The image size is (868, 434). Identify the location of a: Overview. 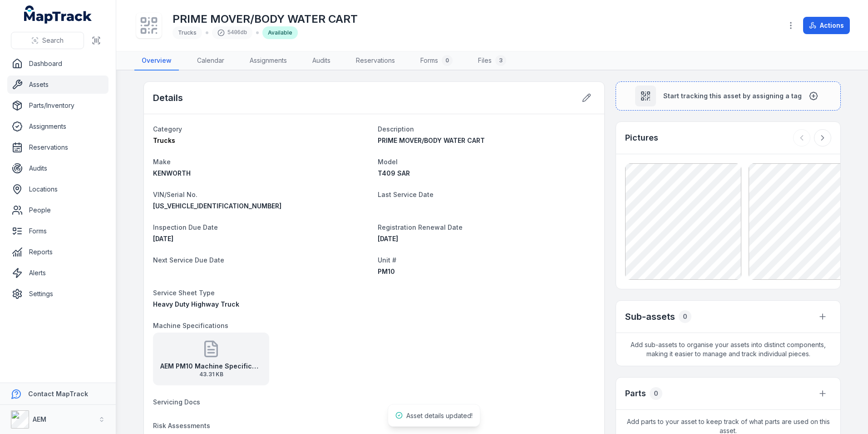
(157, 61).